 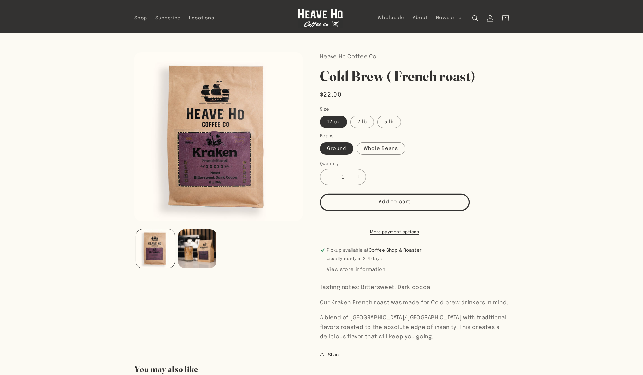 What do you see at coordinates (414, 303) in the screenshot?
I see `p: Our Kraken French roast was made for Cold brew drinkers in mind.` at bounding box center [414, 303].